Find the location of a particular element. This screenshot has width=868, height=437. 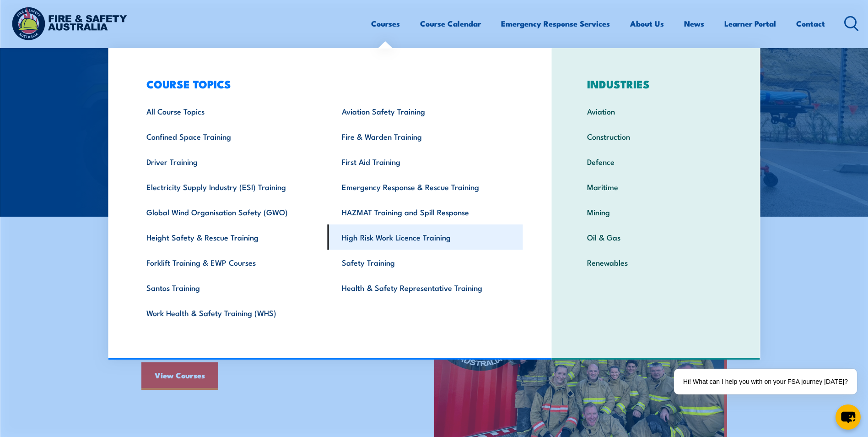

a: Fire & Warden Training is located at coordinates (425, 136).